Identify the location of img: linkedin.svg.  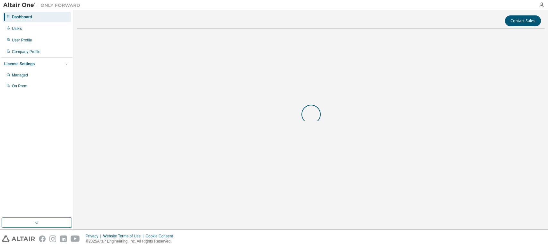
(63, 239).